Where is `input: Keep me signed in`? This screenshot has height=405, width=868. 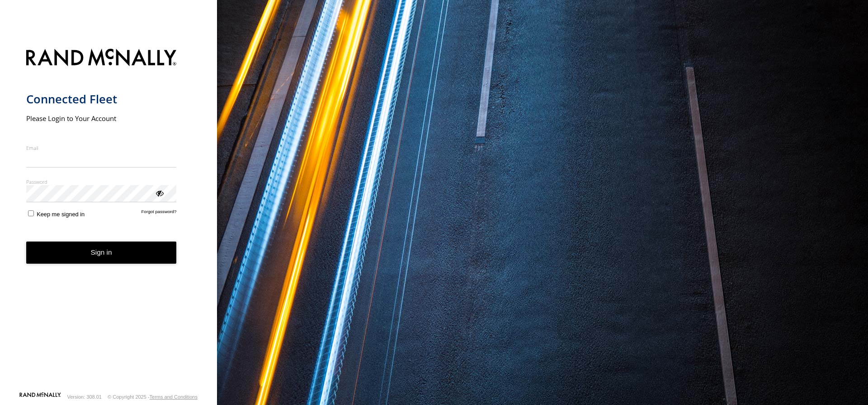 input: Keep me signed in is located at coordinates (31, 213).